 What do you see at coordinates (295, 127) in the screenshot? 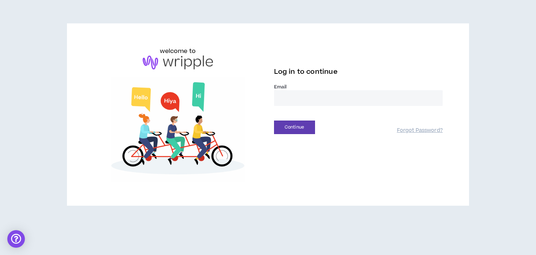
I see `button: Continue` at bounding box center [295, 127].